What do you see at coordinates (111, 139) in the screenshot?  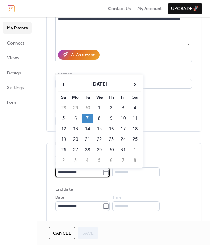 I see `td: 23` at bounding box center [111, 139].